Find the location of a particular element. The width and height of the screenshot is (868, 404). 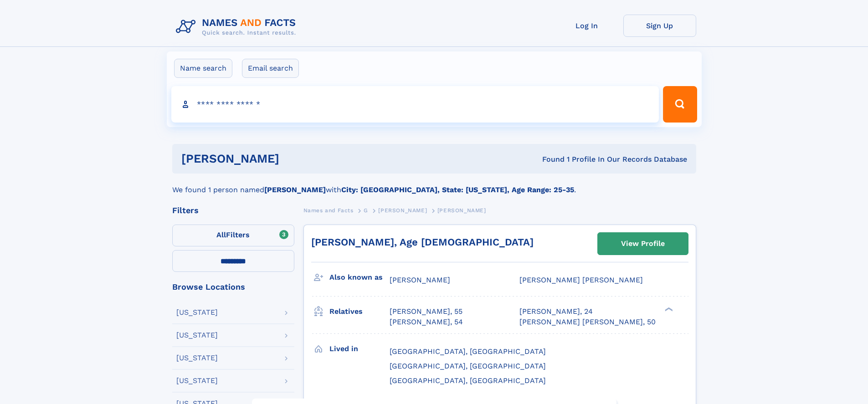

input: search input is located at coordinates (415, 104).